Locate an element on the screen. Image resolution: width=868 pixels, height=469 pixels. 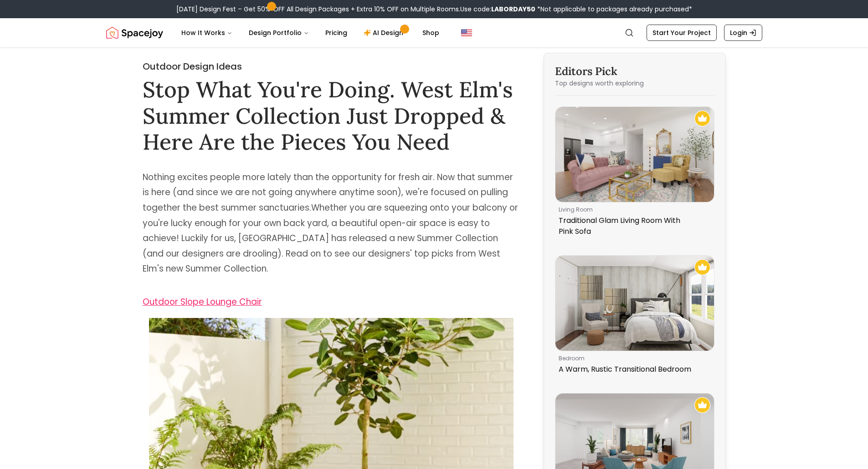
button: Design Portfolio is located at coordinates (278, 33).